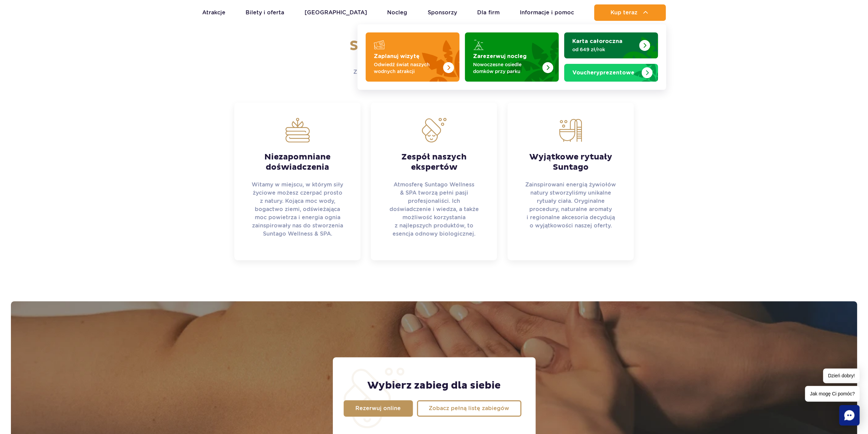  I want to click on a: Rezerwuj online, so click(378, 408).